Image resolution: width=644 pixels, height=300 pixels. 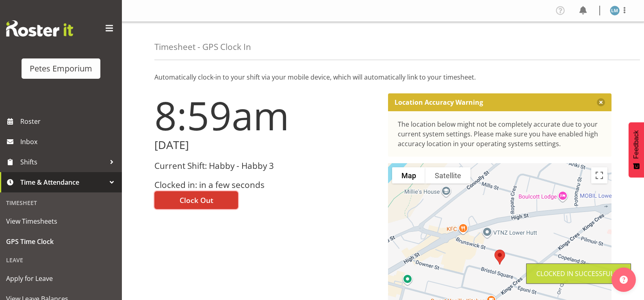 What do you see at coordinates (448, 175) in the screenshot?
I see `button: Show satellite imagery` at bounding box center [448, 175].